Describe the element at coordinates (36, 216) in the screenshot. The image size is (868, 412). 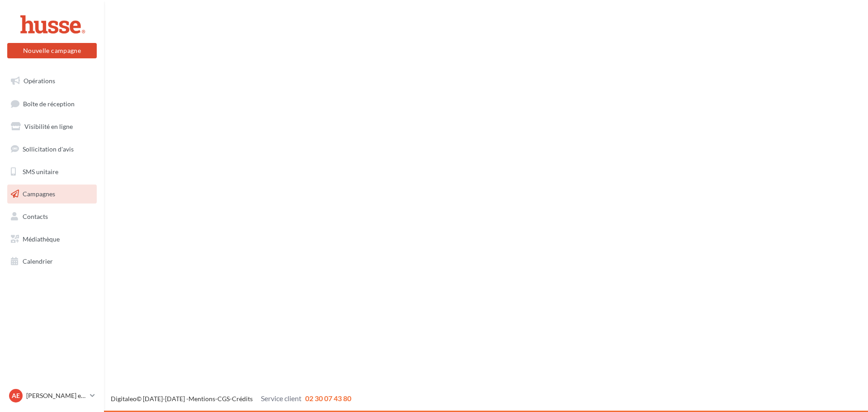
I see `span: Contacts` at that location.